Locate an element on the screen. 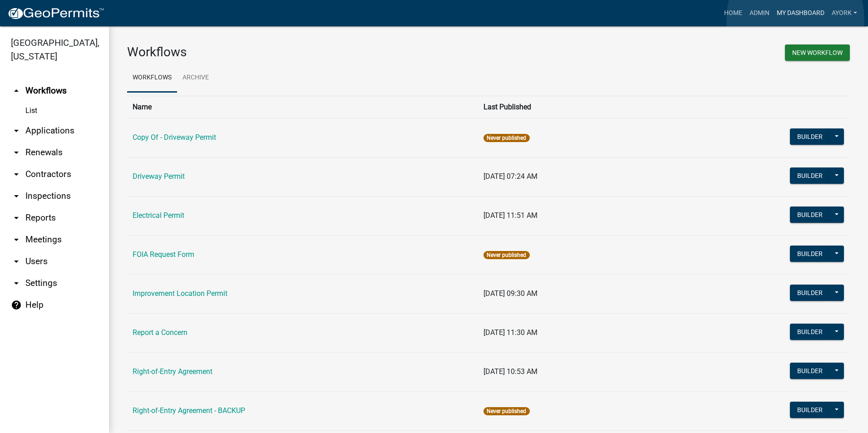 The width and height of the screenshot is (868, 433). a: Report a Concern is located at coordinates (160, 332).